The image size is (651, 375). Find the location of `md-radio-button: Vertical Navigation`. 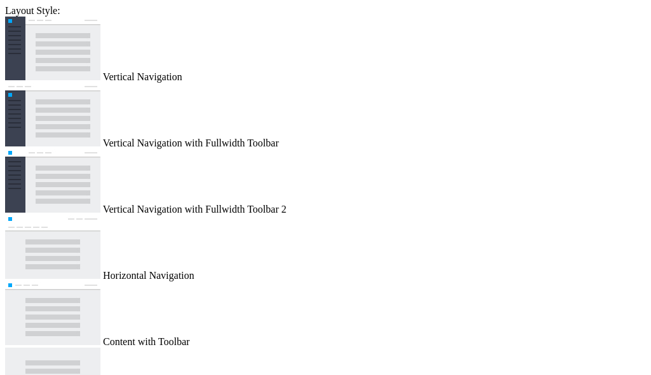

md-radio-button: Vertical Navigation is located at coordinates (326, 50).